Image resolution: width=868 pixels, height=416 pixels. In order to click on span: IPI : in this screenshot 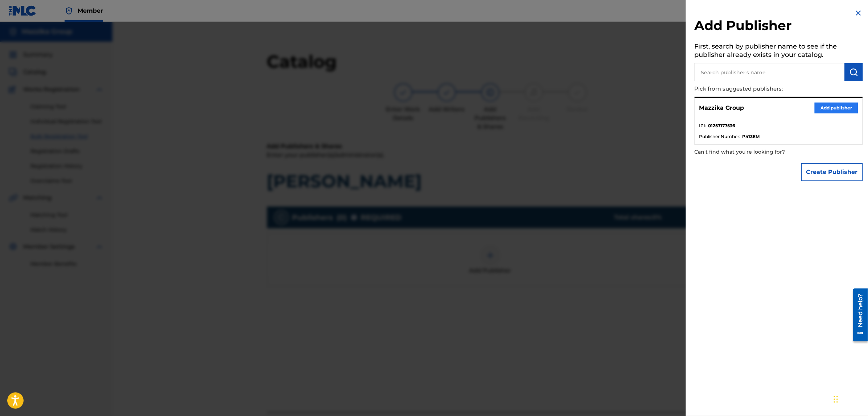, I will do `click(702, 126)`.